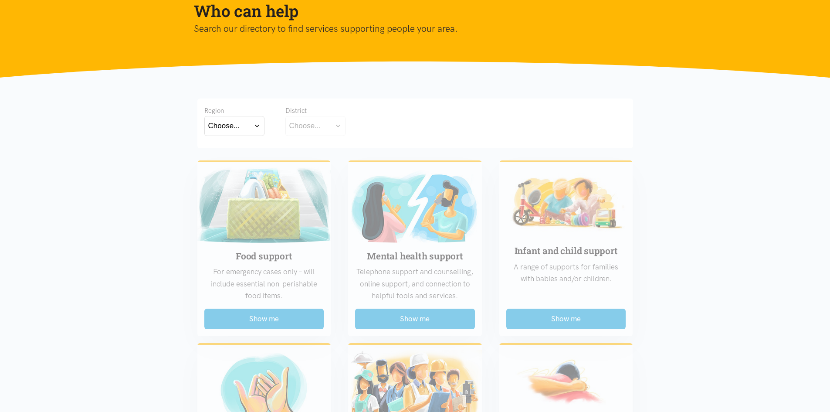 The image size is (830, 412). What do you see at coordinates (315, 111) in the screenshot?
I see `div: District` at bounding box center [315, 111].